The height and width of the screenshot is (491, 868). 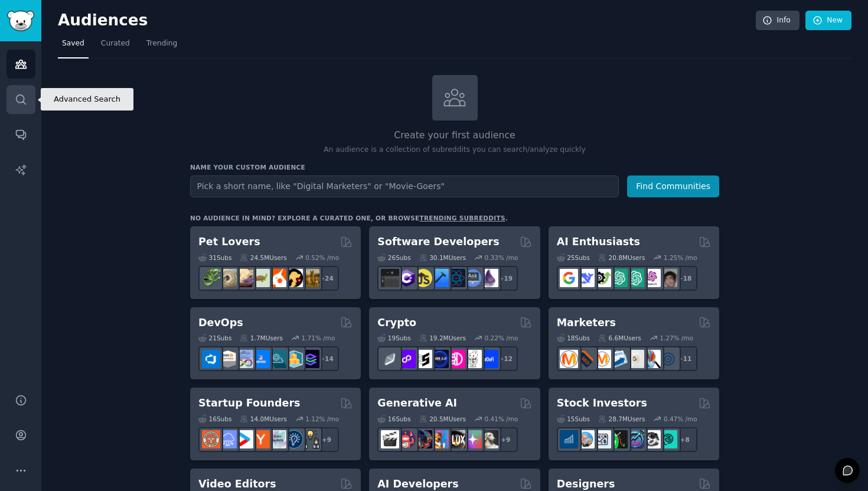 I want to click on h2: DevOps, so click(x=221, y=323).